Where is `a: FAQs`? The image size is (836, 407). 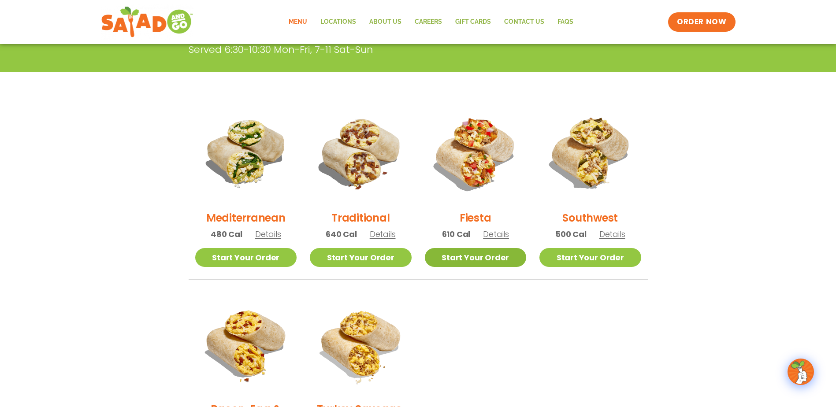
a: FAQs is located at coordinates (566, 22).